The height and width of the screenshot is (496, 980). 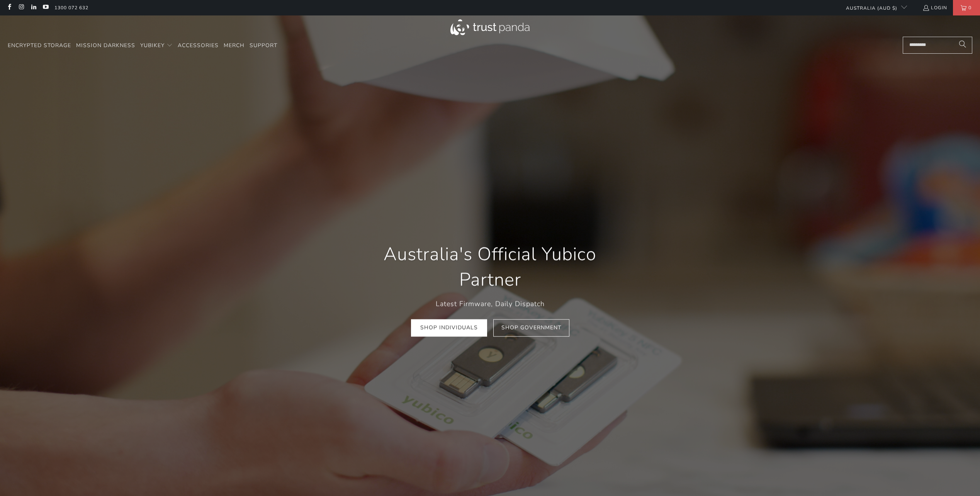 What do you see at coordinates (234, 45) in the screenshot?
I see `a: Merch` at bounding box center [234, 45].